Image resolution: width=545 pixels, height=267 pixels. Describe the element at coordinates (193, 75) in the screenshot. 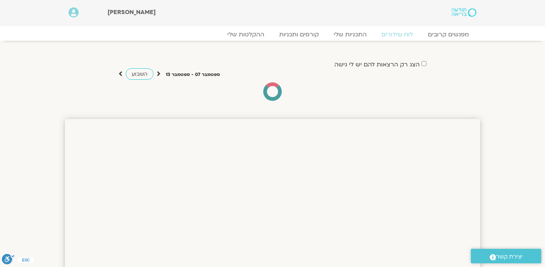

I see `p: ספטמבר 07 - ספטמבר 13` at that location.